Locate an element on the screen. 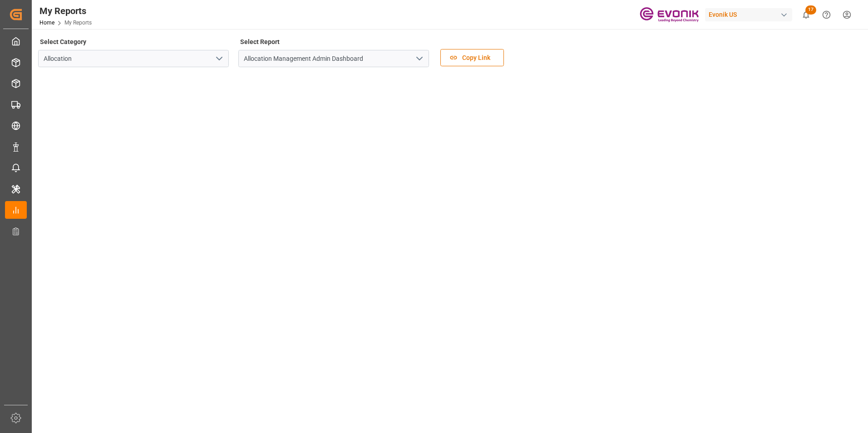 The width and height of the screenshot is (868, 433). div: Evonik US is located at coordinates (749, 14).